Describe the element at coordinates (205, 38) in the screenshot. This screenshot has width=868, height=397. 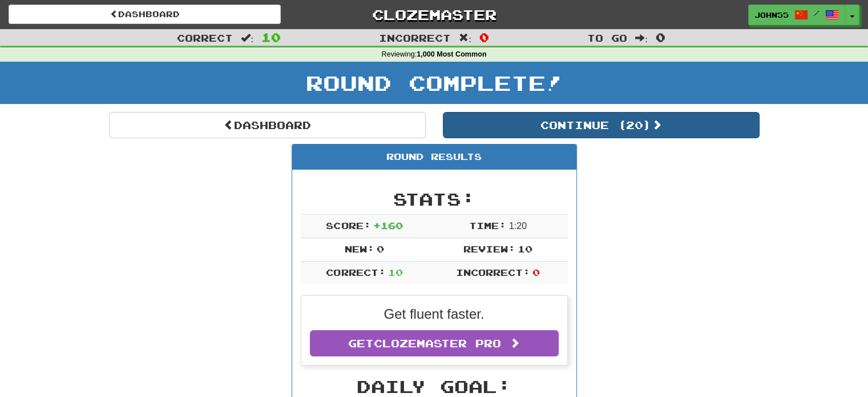
I see `span: Correct` at that location.